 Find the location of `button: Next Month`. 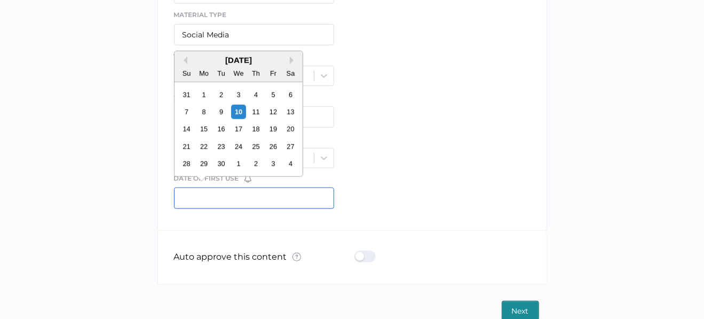

button: Next Month is located at coordinates (293, 60).